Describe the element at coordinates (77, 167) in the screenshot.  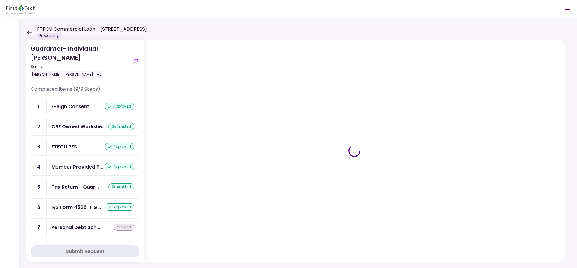
I see `div: Member Provided PFS` at that location.